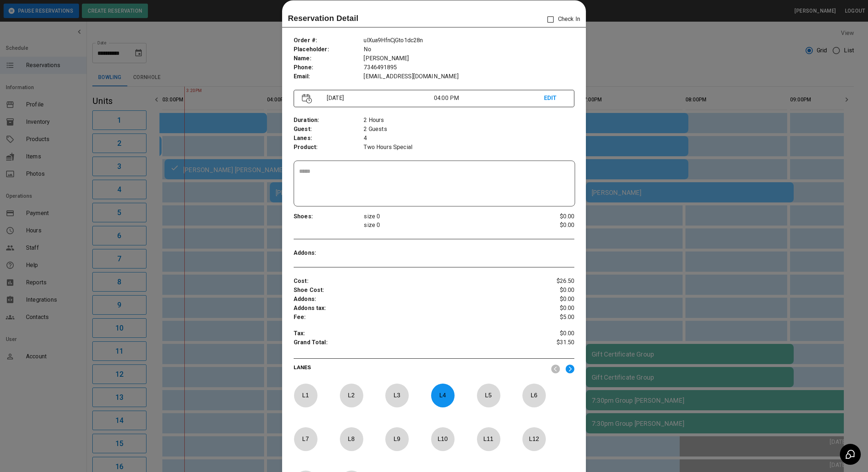  What do you see at coordinates (397, 439) in the screenshot?
I see `p: L 9` at bounding box center [397, 439].